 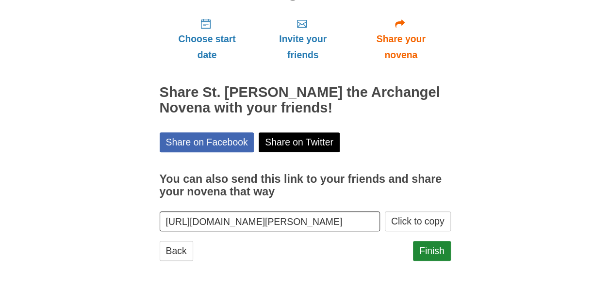 I want to click on a: Invite your friends, so click(x=302, y=39).